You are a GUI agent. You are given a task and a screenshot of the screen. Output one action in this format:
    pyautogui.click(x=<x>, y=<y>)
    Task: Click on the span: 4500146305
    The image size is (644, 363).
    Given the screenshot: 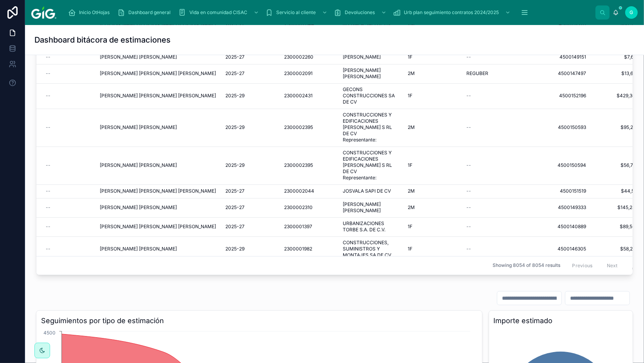 What is the action you would take?
    pyautogui.click(x=556, y=250)
    